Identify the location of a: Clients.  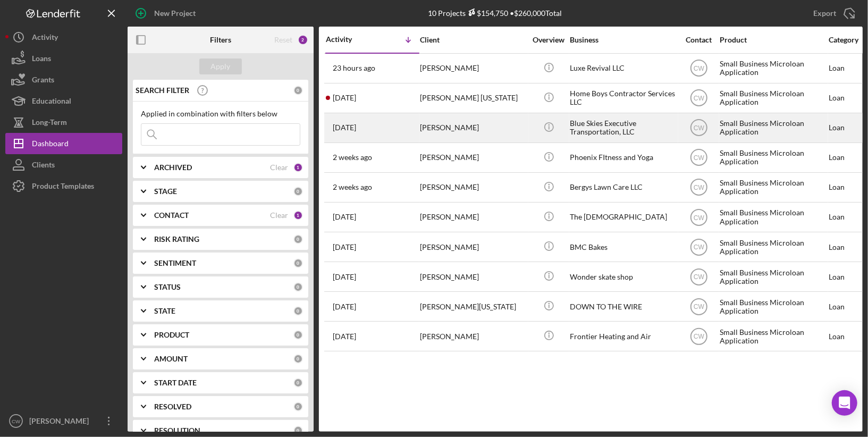
(64, 165).